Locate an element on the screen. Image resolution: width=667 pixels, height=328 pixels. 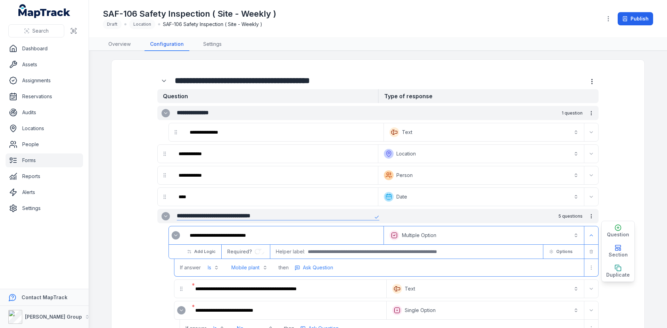
h1: SAF-106 Safety Inspection ( Site - Weekly ) is located at coordinates (189, 14).